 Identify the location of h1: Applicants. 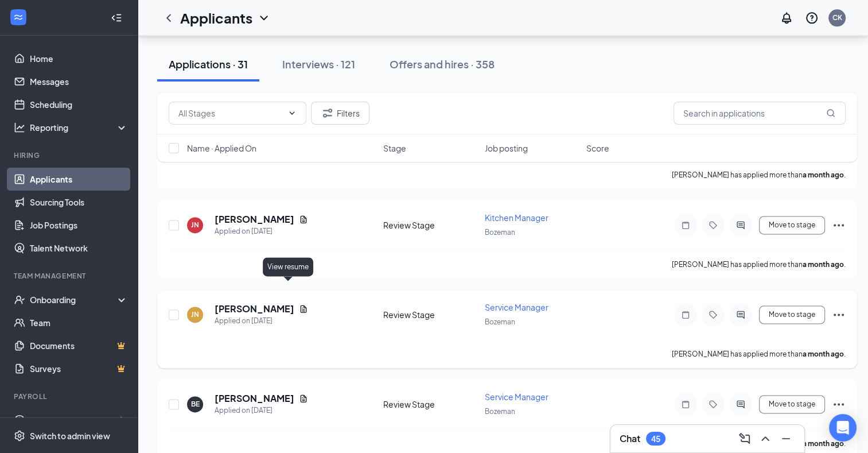
(217, 18).